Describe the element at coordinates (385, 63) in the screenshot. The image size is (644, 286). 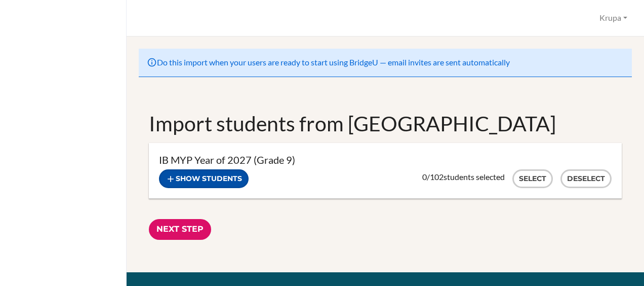
I see `div: Do this import when your users are ready to start using BridgeU — email invites are sent automati...` at that location.